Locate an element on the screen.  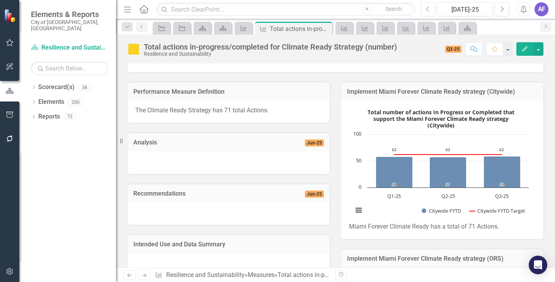
text: 0 is located at coordinates (360, 186).